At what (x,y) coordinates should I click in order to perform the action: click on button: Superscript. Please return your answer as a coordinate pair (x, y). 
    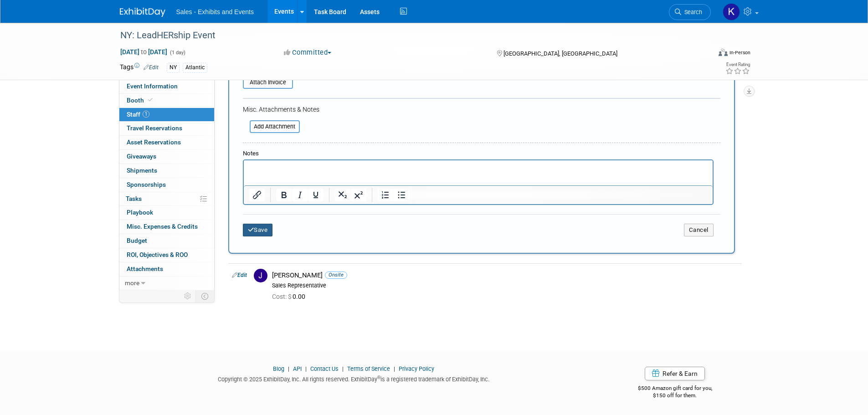
    Looking at the image, I should click on (358, 196).